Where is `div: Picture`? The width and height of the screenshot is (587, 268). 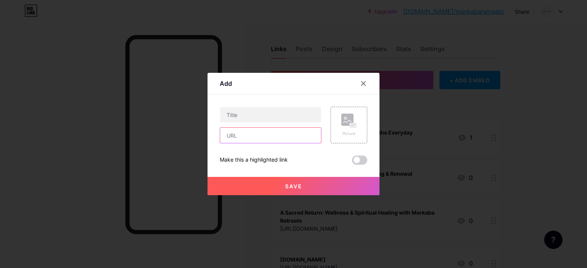 div: Picture is located at coordinates (349, 134).